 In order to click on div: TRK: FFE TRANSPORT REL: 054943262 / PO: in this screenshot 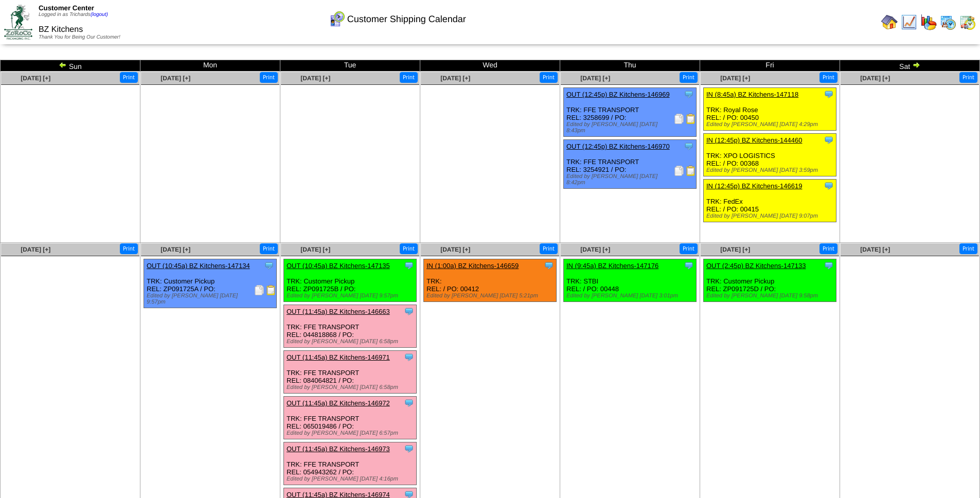, I will do `click(350, 464)`.